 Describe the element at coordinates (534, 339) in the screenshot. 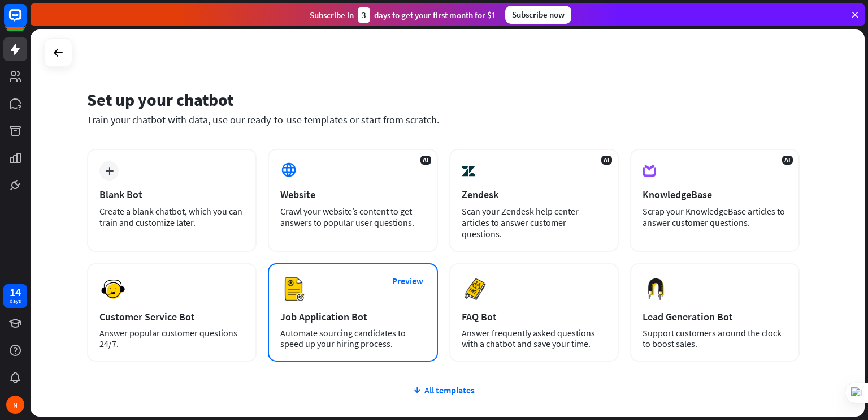

I see `div: Answer frequently asked questions with a chatbot and save your time.` at that location.